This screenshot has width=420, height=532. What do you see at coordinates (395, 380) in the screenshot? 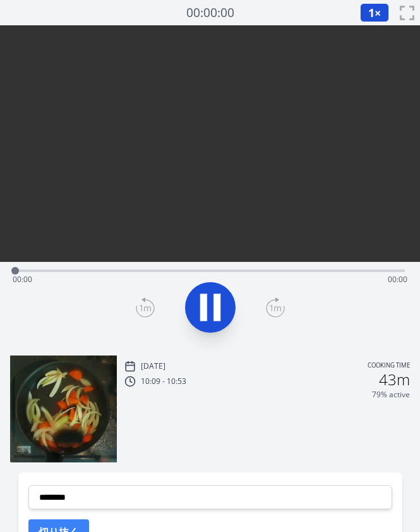
I see `h2: 43m` at bounding box center [395, 380].